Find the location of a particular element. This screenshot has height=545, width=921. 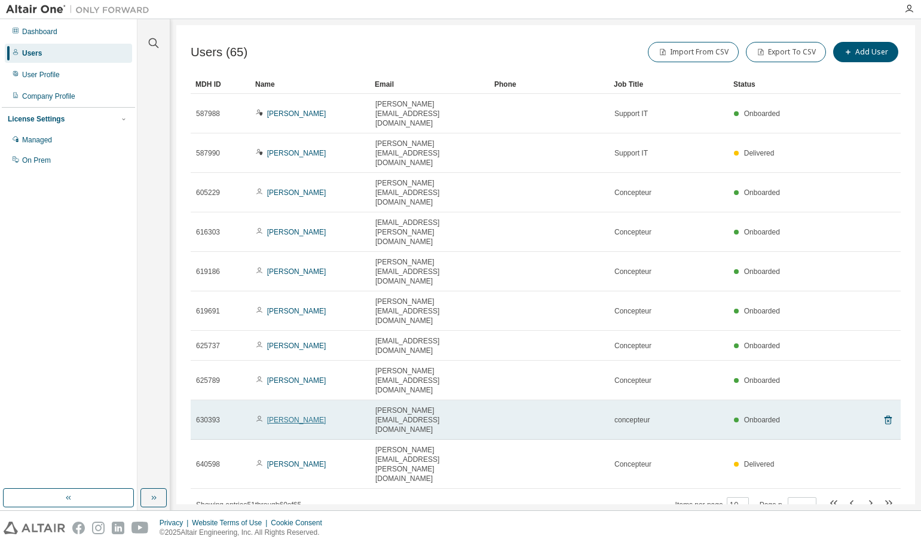

span: 640598 is located at coordinates (208, 464).